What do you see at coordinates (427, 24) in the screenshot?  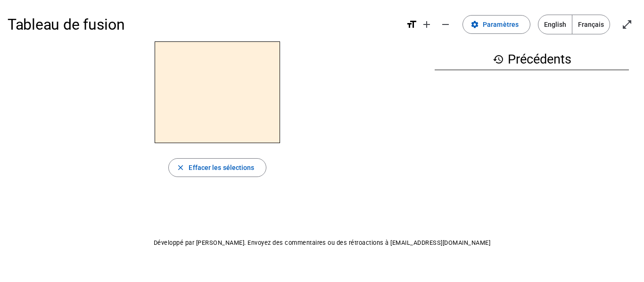 I see `button: Augmenter la taille de la police` at bounding box center [427, 24].